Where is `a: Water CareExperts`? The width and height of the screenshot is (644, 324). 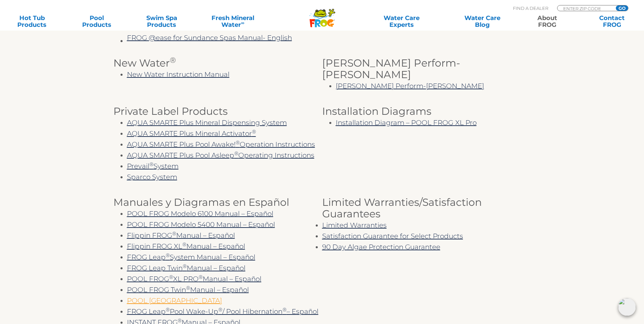
a: Water CareExperts is located at coordinates (402, 22).